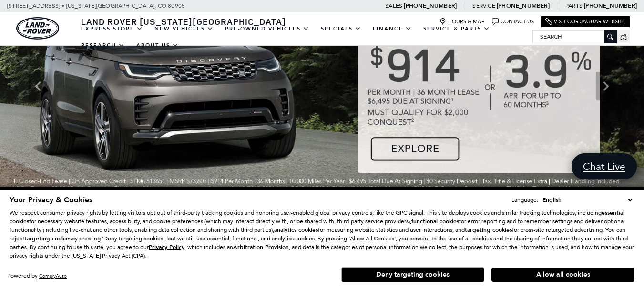 This screenshot has height=289, width=644. Describe the element at coordinates (574, 5) in the screenshot. I see `span: Parts` at that location.